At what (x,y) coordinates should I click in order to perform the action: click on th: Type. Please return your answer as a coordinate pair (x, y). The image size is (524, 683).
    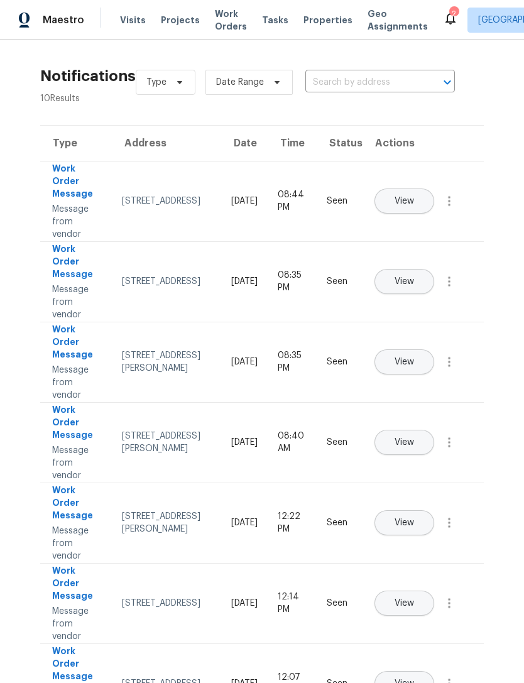
    Looking at the image, I should click on (76, 143).